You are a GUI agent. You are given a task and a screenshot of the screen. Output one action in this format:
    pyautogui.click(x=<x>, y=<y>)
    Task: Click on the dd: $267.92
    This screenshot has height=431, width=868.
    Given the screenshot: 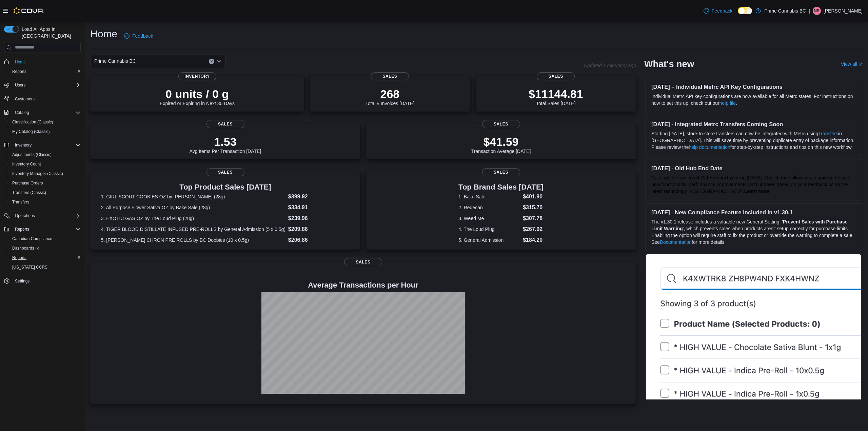 What is the action you would take?
    pyautogui.click(x=533, y=229)
    